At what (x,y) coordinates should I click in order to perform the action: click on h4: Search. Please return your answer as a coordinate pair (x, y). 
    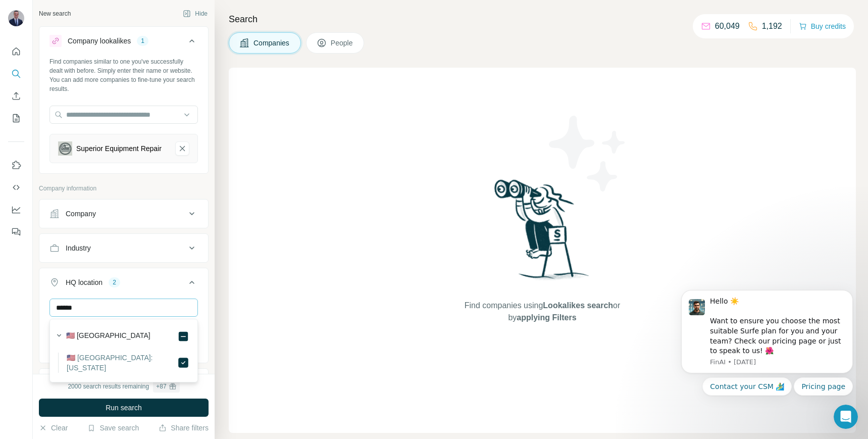
    Looking at the image, I should click on (542, 19).